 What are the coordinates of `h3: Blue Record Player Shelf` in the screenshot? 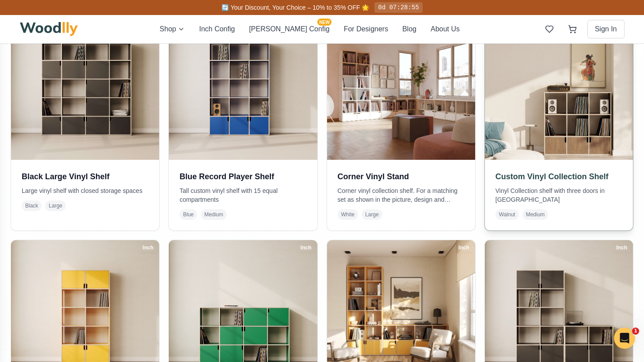 It's located at (242, 176).